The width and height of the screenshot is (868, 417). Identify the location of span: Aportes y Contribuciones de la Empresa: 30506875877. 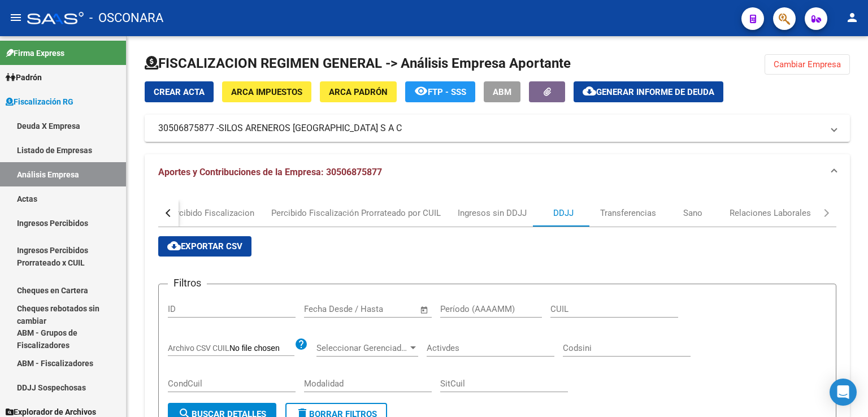
(270, 172).